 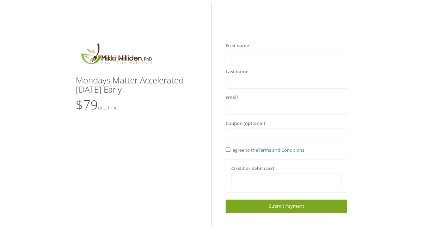 What do you see at coordinates (116, 55) in the screenshot?
I see `img: MikkiLogoMain.png` at bounding box center [116, 55].